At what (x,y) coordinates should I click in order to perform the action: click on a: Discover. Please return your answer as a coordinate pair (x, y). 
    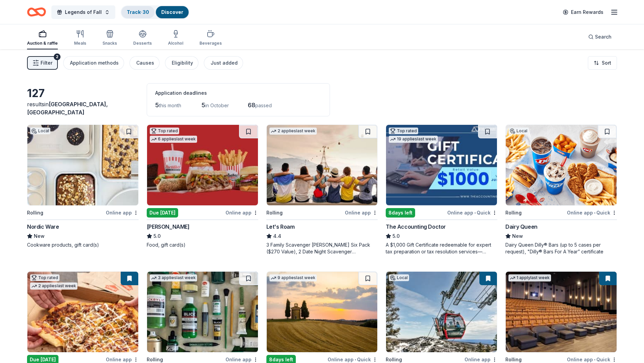
    Looking at the image, I should click on (172, 12).